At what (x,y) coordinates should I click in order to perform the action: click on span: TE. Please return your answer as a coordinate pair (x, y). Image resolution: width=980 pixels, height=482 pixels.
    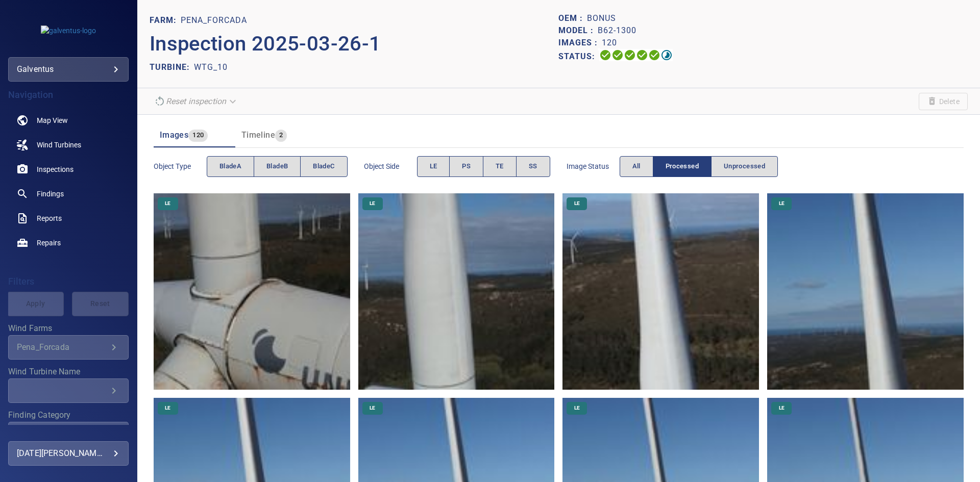
    Looking at the image, I should click on (499, 166).